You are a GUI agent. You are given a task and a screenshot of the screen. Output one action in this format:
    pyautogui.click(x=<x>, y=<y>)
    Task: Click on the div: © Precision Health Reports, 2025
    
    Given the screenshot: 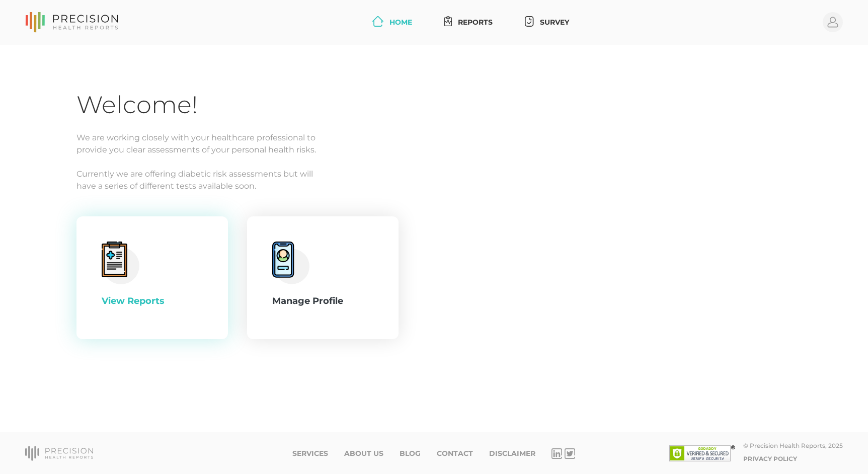 What is the action you would take?
    pyautogui.click(x=793, y=445)
    